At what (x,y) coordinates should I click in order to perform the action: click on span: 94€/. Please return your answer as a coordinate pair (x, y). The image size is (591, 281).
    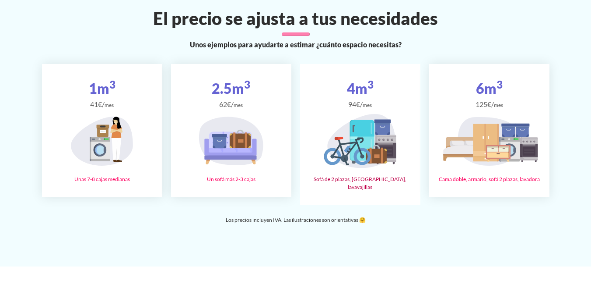
    Looking at the image, I should click on (360, 104).